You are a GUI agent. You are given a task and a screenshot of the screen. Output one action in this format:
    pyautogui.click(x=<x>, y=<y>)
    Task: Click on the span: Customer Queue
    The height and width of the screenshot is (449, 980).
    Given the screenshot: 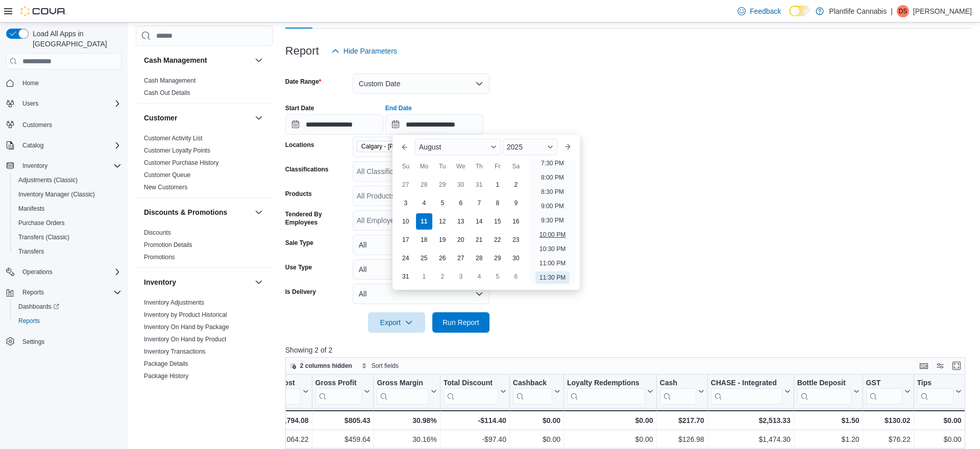 What is the action you would take?
    pyautogui.click(x=167, y=175)
    